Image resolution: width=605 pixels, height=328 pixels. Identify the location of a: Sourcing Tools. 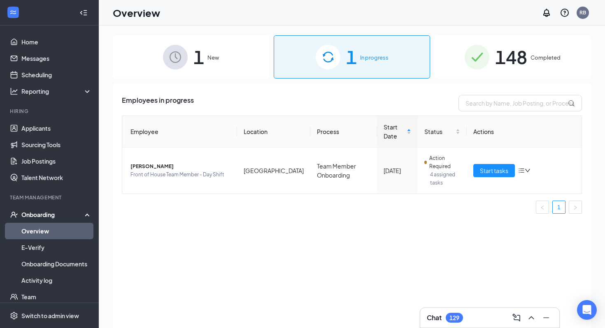
(56, 145).